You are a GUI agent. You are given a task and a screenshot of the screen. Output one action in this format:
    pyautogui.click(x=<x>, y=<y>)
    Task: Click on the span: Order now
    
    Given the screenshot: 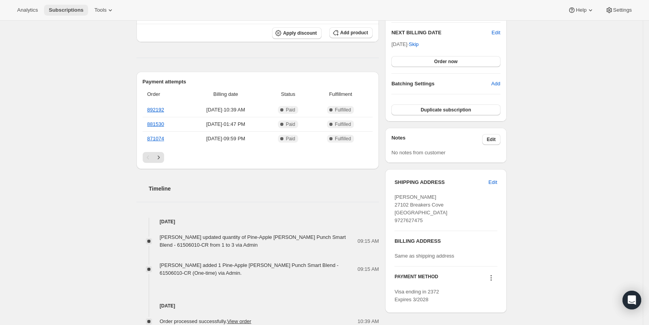 What is the action you would take?
    pyautogui.click(x=446, y=62)
    